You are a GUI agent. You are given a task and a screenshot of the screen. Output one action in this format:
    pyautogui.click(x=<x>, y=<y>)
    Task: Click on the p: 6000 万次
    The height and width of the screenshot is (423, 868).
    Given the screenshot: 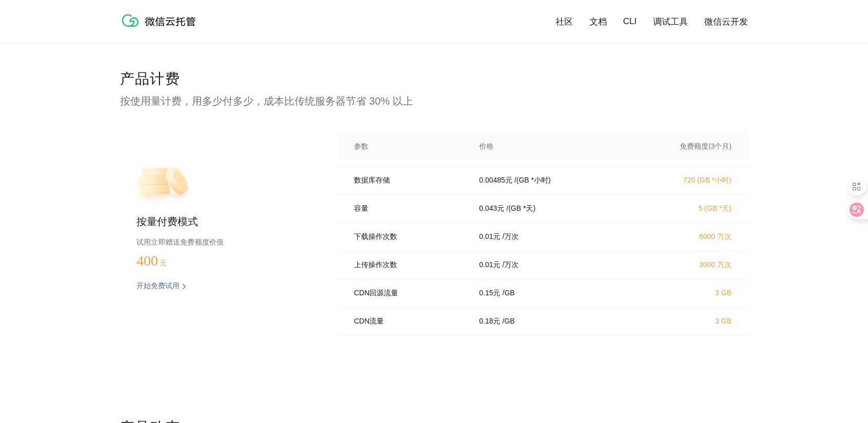 What is the action you would take?
    pyautogui.click(x=686, y=237)
    